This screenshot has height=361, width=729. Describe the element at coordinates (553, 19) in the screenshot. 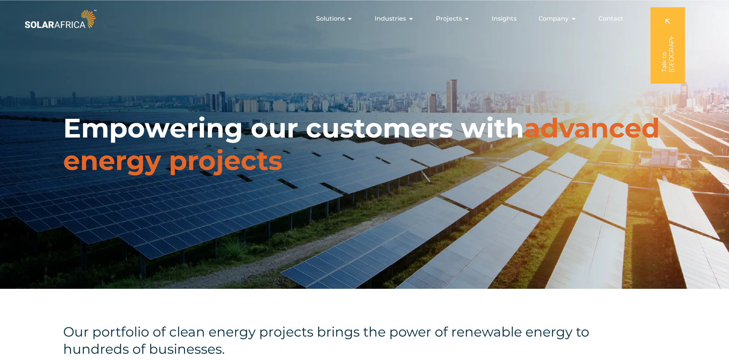

I see `span: Company` at that location.